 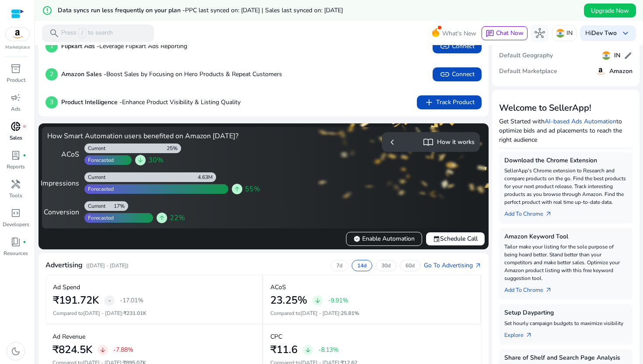 What do you see at coordinates (610, 11) in the screenshot?
I see `button: Upgrade Now` at bounding box center [610, 11].